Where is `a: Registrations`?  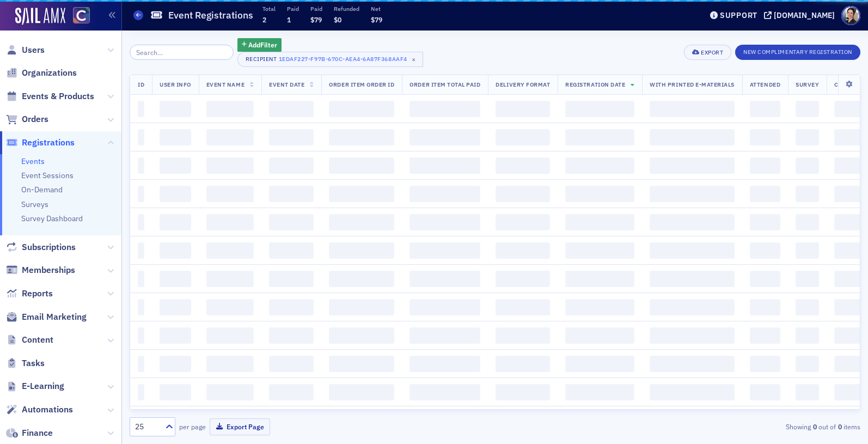
a: Registrations is located at coordinates (41, 142).